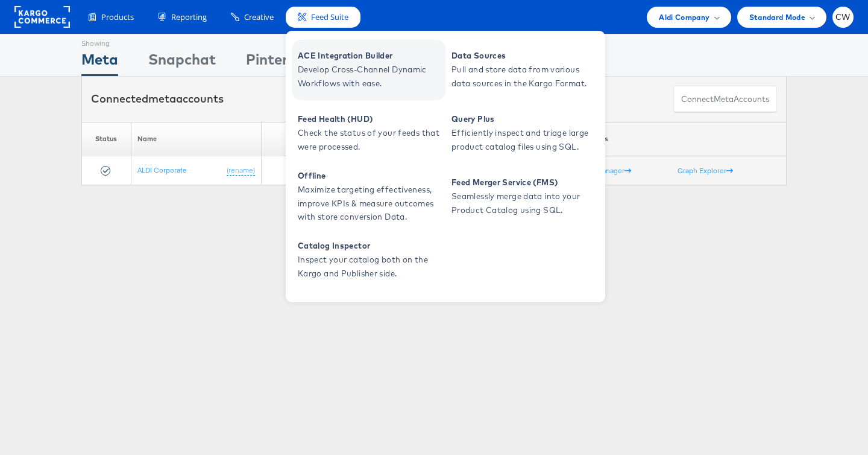  Describe the element at coordinates (370, 76) in the screenshot. I see `span: Develop Cross-Channel Dynamic Workflows with ease.` at that location.